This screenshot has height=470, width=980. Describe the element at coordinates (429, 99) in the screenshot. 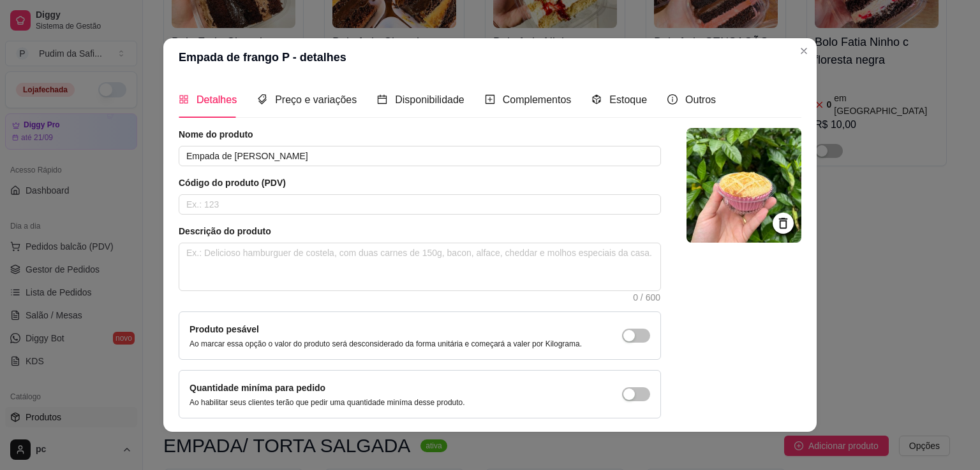

I see `span: Disponibilidade` at that location.